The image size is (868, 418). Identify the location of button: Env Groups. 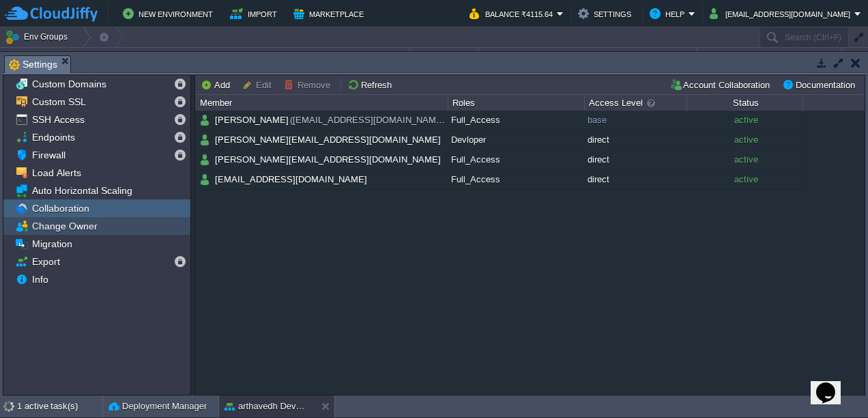
(38, 37).